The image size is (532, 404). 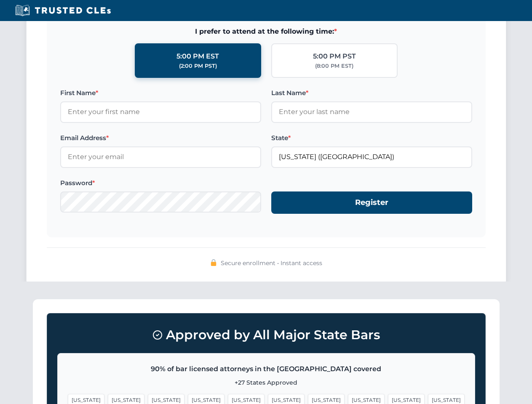 What do you see at coordinates (371, 202) in the screenshot?
I see `button: Register` at bounding box center [371, 202].